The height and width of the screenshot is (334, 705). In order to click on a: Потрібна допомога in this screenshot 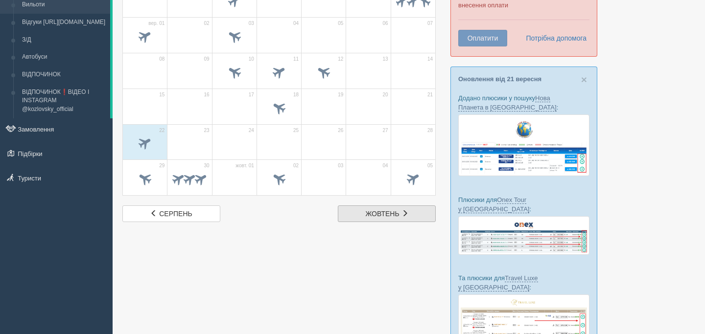, I will do `click(553, 38)`.